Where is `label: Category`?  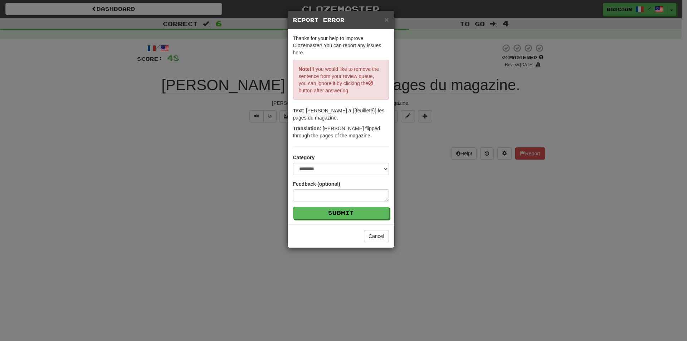 label: Category is located at coordinates (304, 157).